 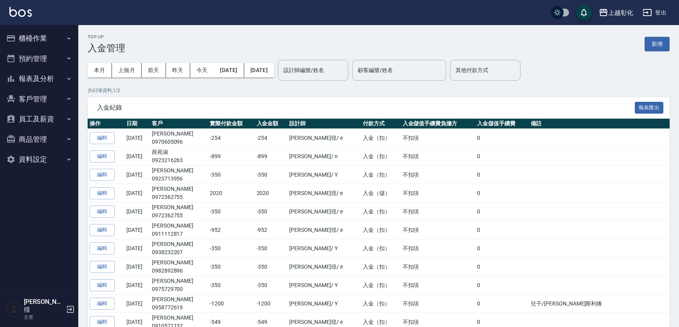 I want to click on td: -254, so click(x=271, y=138).